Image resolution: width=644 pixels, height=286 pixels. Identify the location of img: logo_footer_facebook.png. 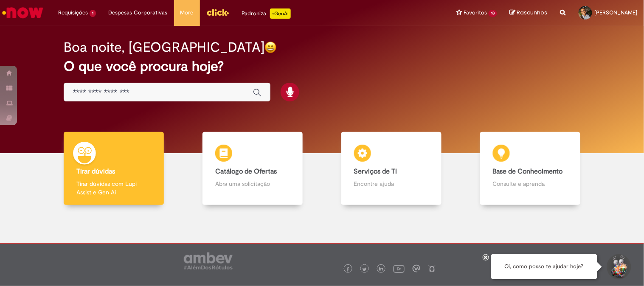
(348, 269).